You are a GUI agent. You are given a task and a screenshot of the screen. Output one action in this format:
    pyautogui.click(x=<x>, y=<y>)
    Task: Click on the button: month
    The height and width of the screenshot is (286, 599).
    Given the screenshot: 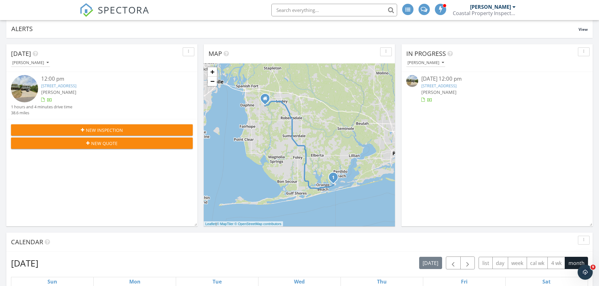 What is the action you would take?
    pyautogui.click(x=576, y=263)
    